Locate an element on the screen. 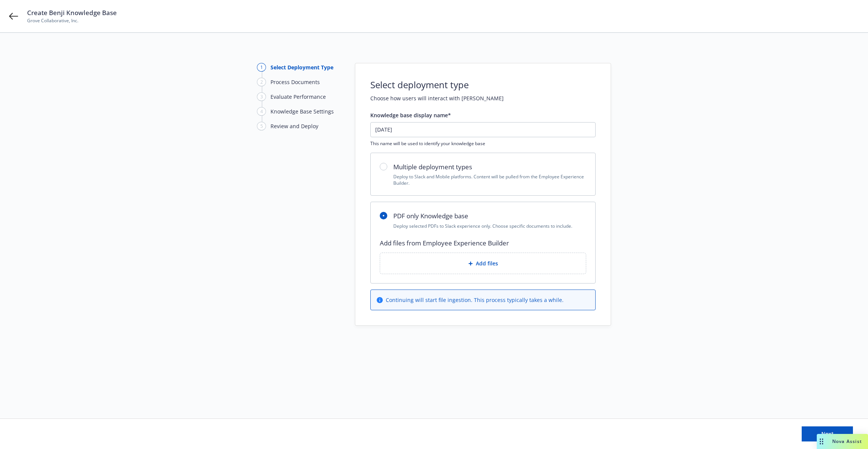 The image size is (868, 449). div: Knowledge Base Settings is located at coordinates (302, 111).